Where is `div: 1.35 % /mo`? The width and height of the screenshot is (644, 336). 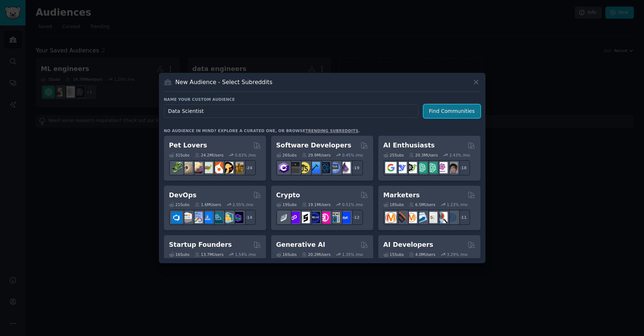
div: 1.35 % /mo is located at coordinates (352, 254).